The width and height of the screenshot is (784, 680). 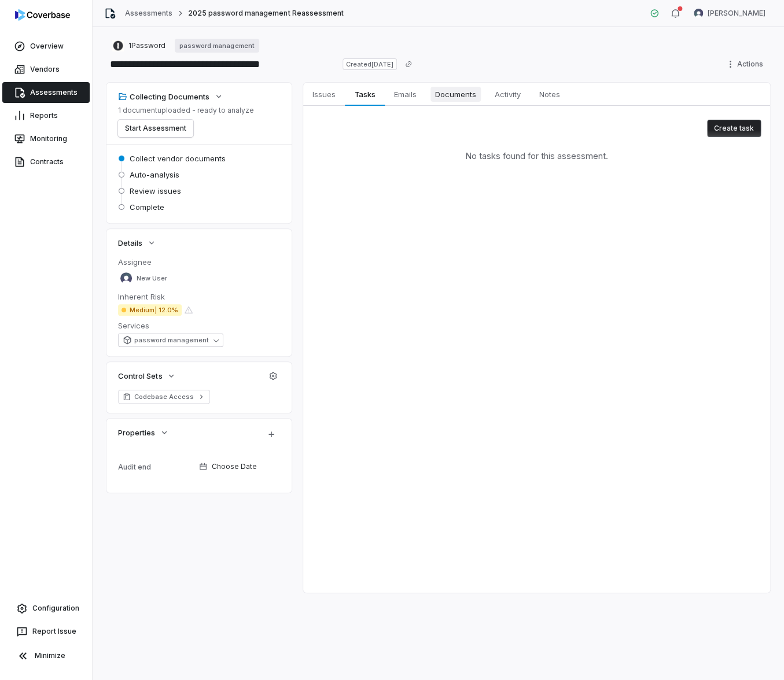 I want to click on button: Actions, so click(x=745, y=64).